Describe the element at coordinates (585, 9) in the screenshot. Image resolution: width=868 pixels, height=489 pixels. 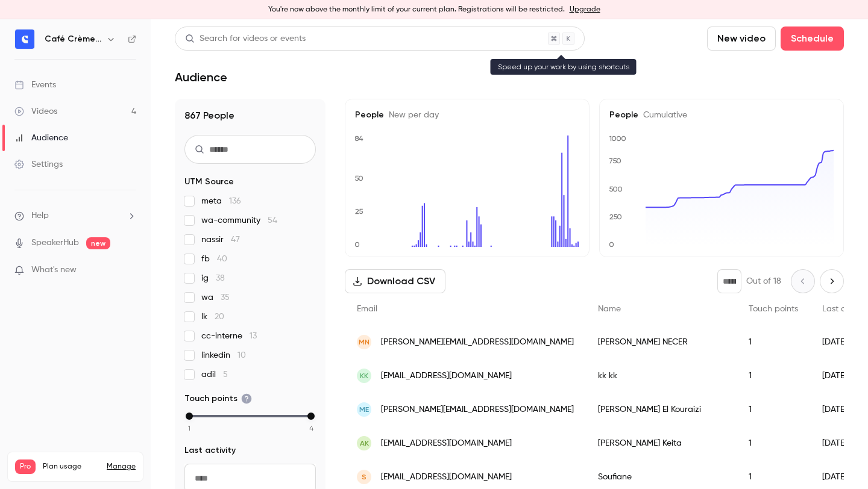
I see `a: Upgrade` at that location.